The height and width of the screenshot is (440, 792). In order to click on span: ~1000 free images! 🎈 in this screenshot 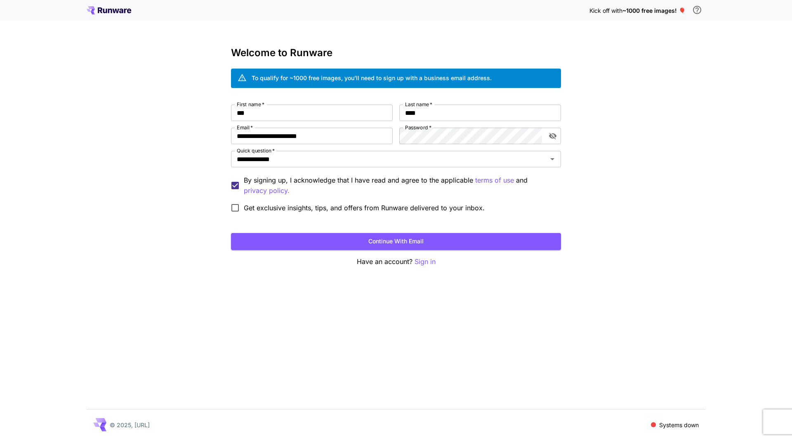, I will do `click(654, 10)`.